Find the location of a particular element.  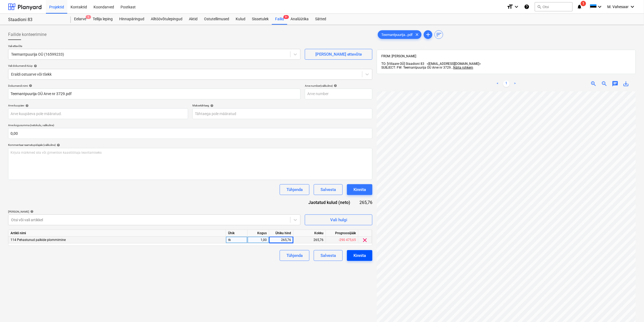

p: Arve kogusumma (netokulu, valikuline) is located at coordinates (190, 125).